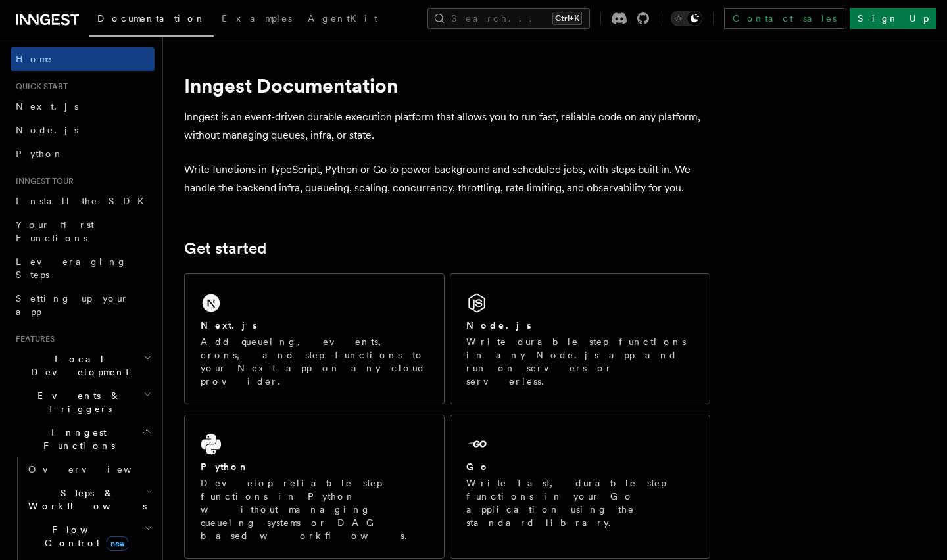 The image size is (947, 560). Describe the element at coordinates (84, 536) in the screenshot. I see `span: Flow Control` at that location.